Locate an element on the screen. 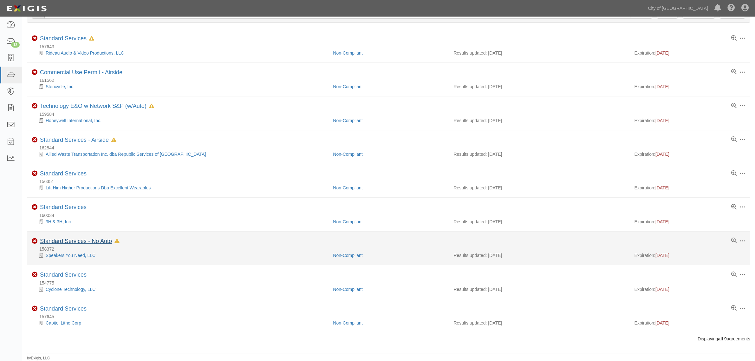 The height and width of the screenshot is (361, 755). div: 157645 is located at coordinates (391, 316).